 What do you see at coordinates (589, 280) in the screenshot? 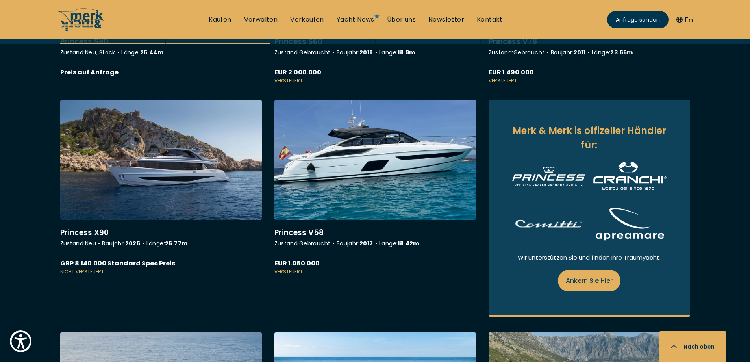
I see `span: Ankern Sie Hier` at bounding box center [589, 280].